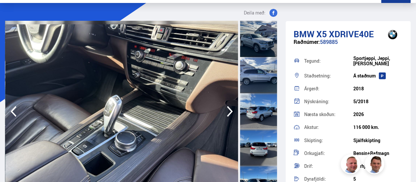 The image size is (416, 182). Describe the element at coordinates (329, 141) in the screenshot. I see `div: Skipting:` at that location.